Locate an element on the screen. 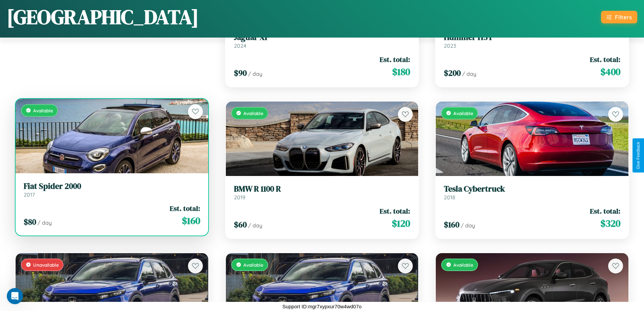  span: $ 80 is located at coordinates (30, 221).